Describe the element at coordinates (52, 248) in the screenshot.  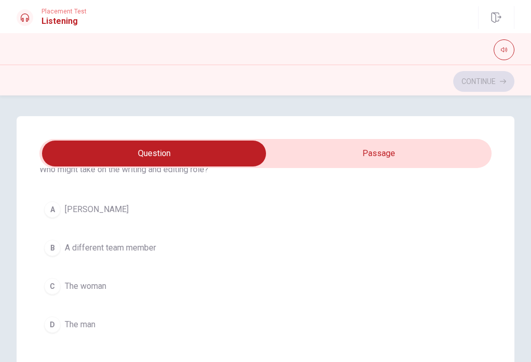
I see `div: B` at that location.